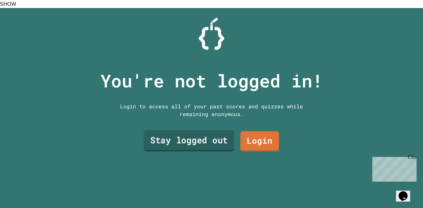  What do you see at coordinates (212, 110) in the screenshot?
I see `div: Login to access all of your past scores and quizzes while remaining anonymous.` at bounding box center [212, 110].